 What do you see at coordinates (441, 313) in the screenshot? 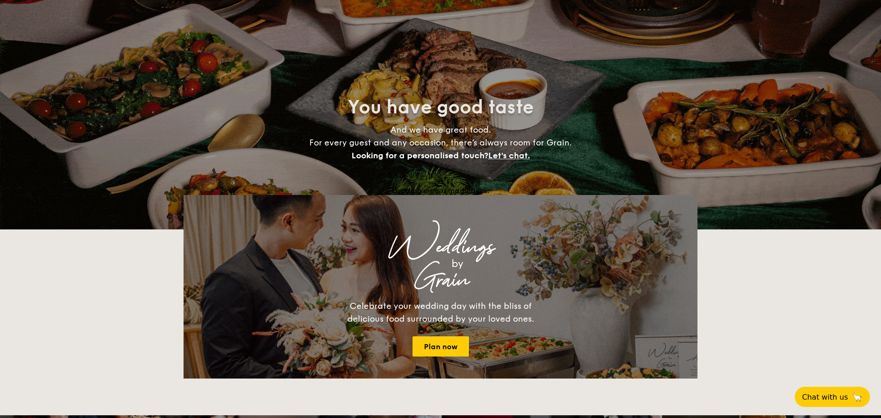
I see `div: Celebrate your wedding day with the bliss of delicious food surrounded by your loved ones.` at bounding box center [441, 313].